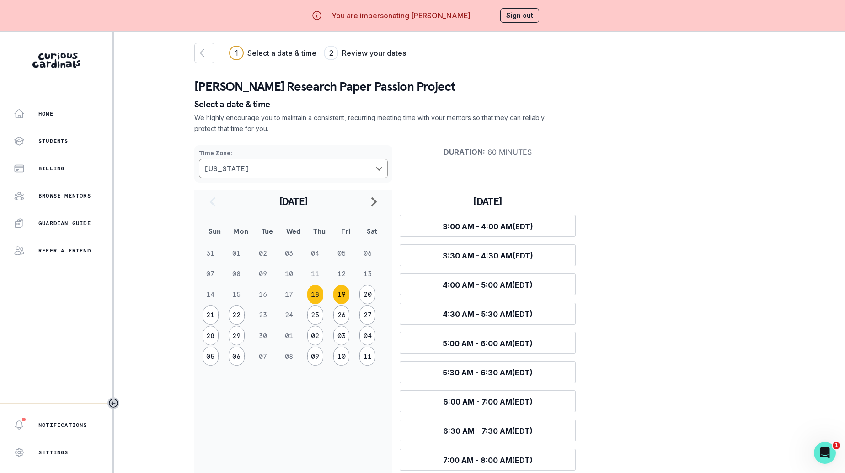 The image size is (845, 473). What do you see at coordinates (488, 431) in the screenshot?
I see `span: 6:30 AM - 7:30 AM (EDT)` at bounding box center [488, 431].